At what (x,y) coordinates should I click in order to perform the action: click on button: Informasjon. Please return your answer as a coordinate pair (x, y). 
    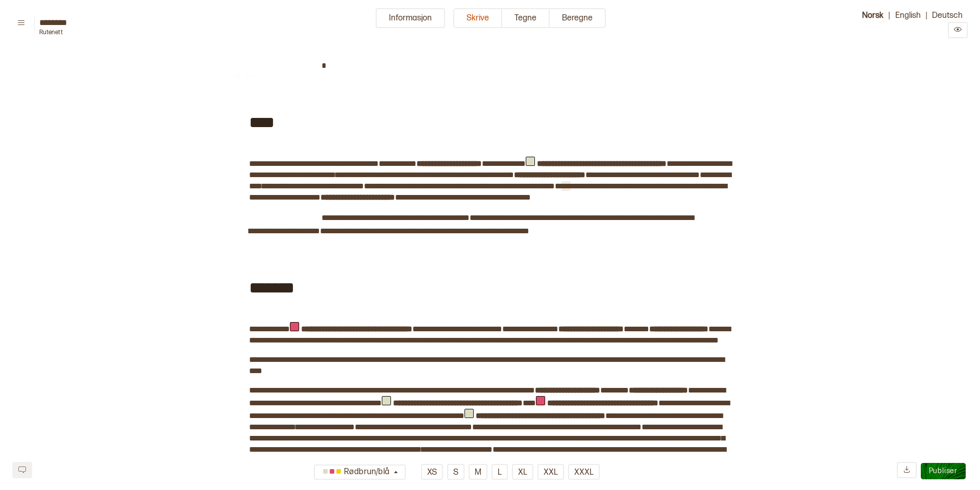
    Looking at the image, I should click on (411, 18).